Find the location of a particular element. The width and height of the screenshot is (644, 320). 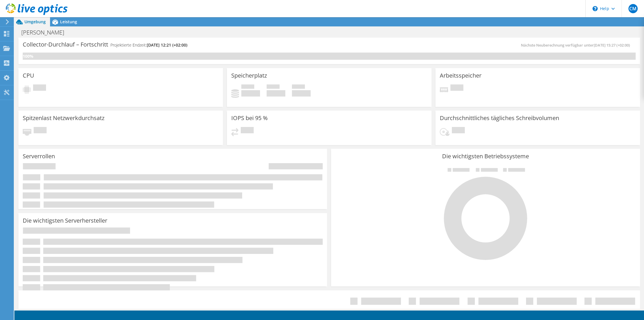

h3: CPU is located at coordinates (28, 75).